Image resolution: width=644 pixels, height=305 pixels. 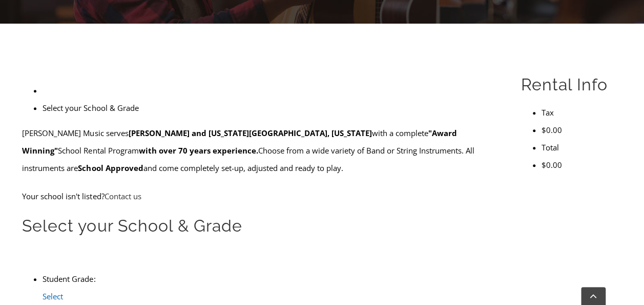 I want to click on strong: School Approved, so click(x=110, y=168).